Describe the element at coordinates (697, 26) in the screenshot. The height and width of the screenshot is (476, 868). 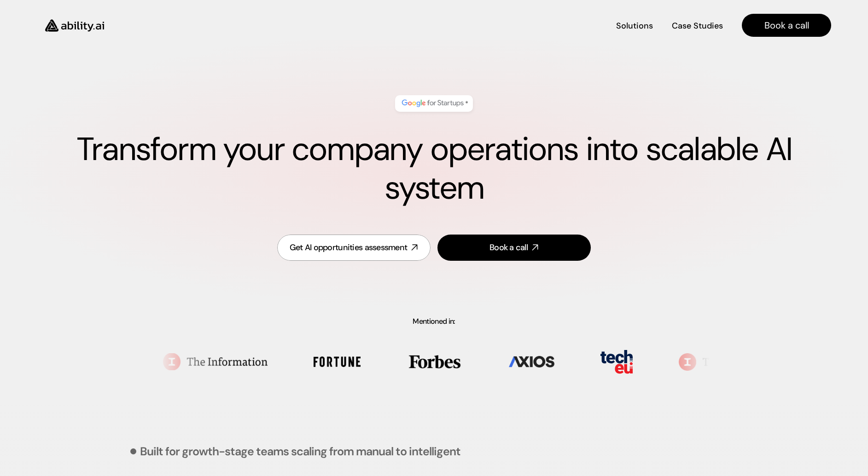
I see `h4: Case Studies` at that location.